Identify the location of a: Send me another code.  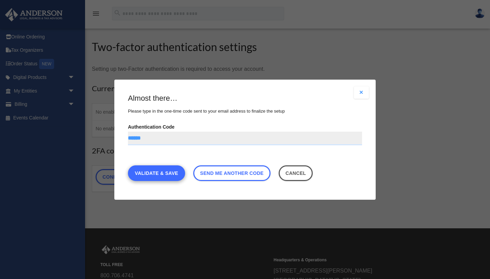
(232, 173).